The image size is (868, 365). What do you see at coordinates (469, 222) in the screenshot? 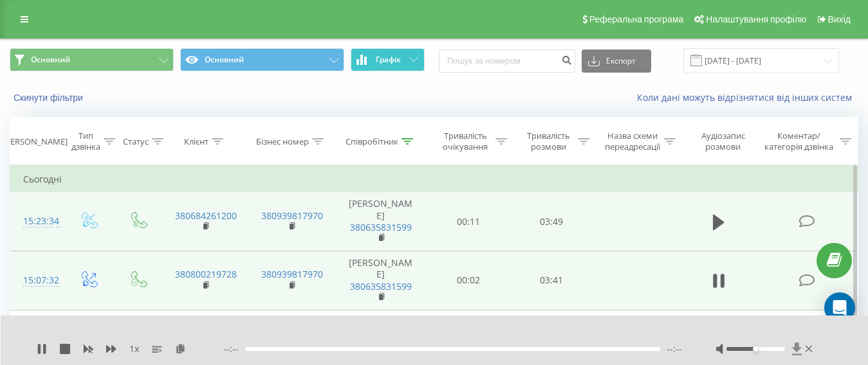
I see `td: 00:11` at bounding box center [469, 222].